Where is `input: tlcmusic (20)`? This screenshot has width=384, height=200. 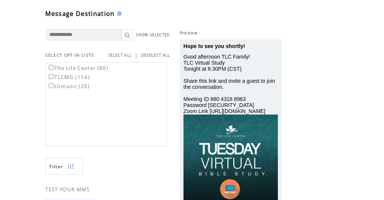
input: tlcmusic (20) is located at coordinates (51, 85).